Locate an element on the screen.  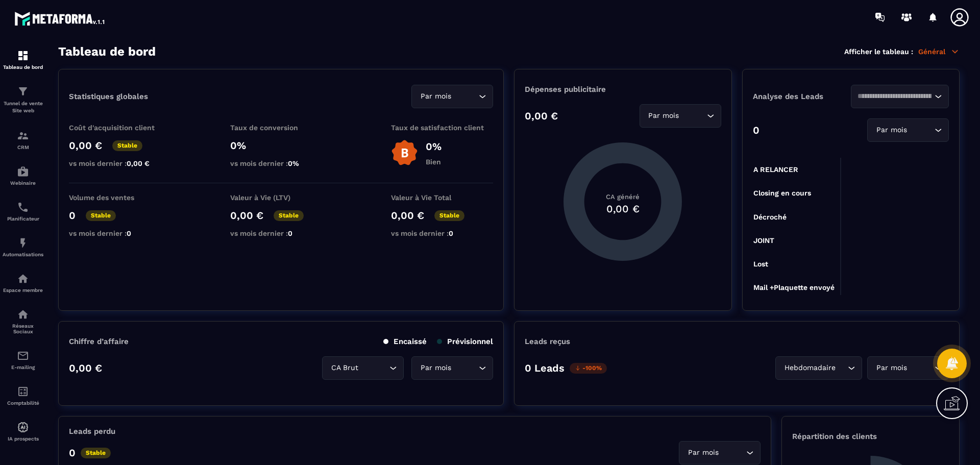
p: Volume des ventes is located at coordinates (120, 197).